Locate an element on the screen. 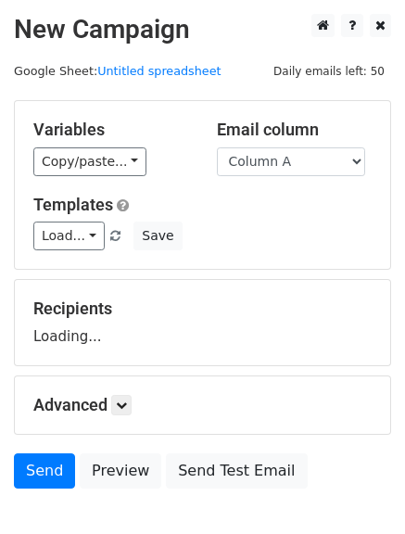 This screenshot has width=405, height=534. button: Save is located at coordinates (158, 235).